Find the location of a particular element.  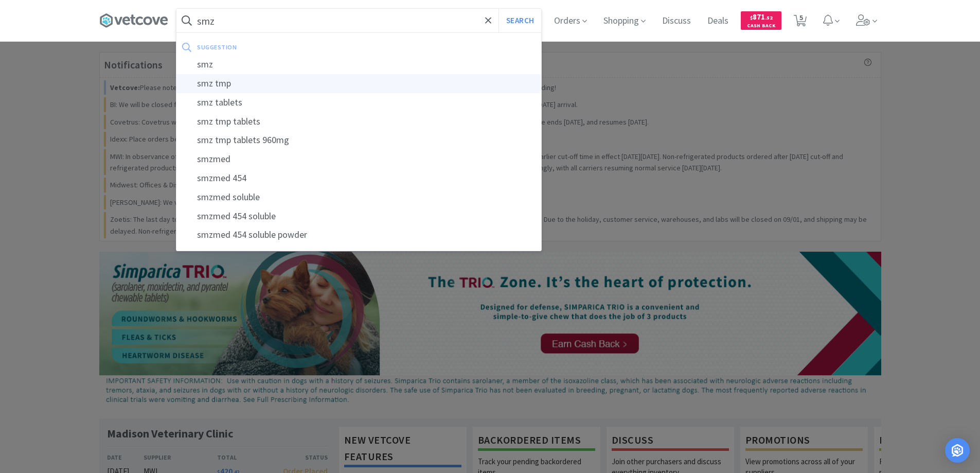

div: Open Intercom Messenger is located at coordinates (957, 450).